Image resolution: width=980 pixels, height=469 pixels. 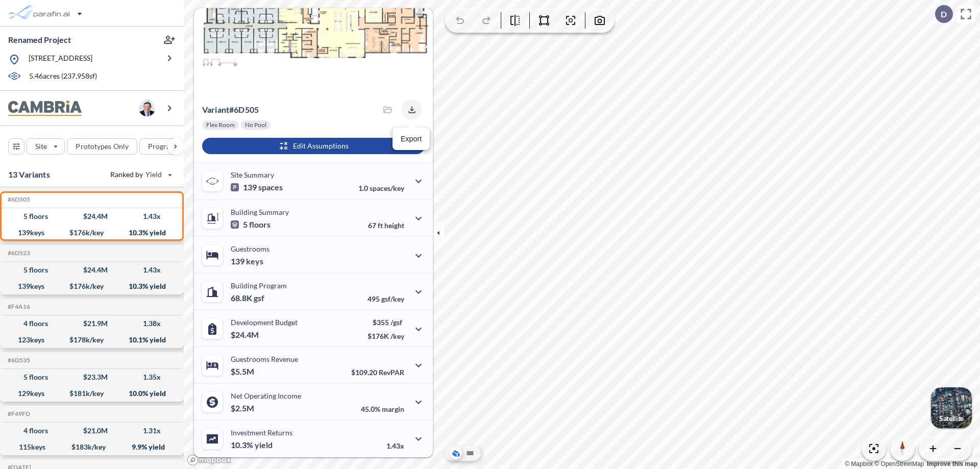 I want to click on span: /key, so click(x=397, y=335).